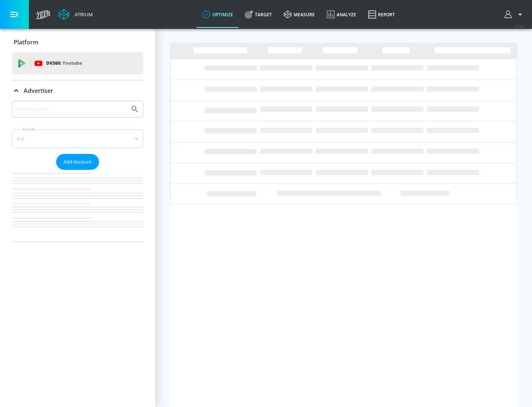 This screenshot has height=407, width=532. I want to click on p: Advertiser, so click(39, 91).